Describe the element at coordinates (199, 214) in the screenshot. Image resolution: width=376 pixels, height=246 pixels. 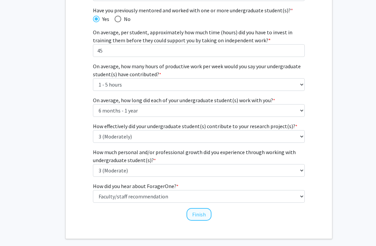
I see `button: Finish` at that location.